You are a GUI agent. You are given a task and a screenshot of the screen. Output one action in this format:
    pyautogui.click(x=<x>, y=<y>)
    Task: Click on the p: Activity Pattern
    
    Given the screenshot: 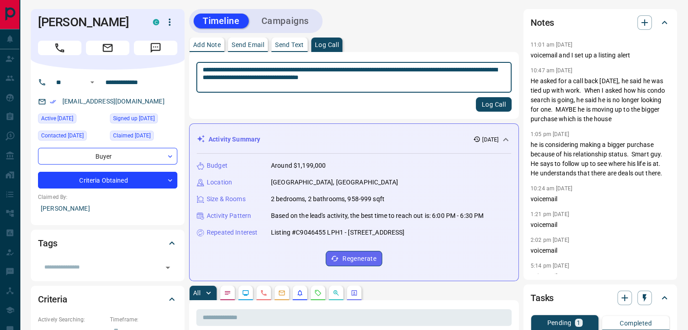 What is the action you would take?
    pyautogui.click(x=229, y=216)
    